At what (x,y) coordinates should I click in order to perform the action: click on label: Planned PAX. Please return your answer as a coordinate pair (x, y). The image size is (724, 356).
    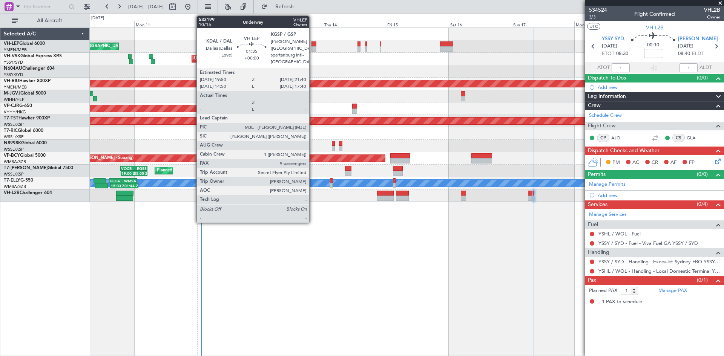
    Looking at the image, I should click on (603, 291).